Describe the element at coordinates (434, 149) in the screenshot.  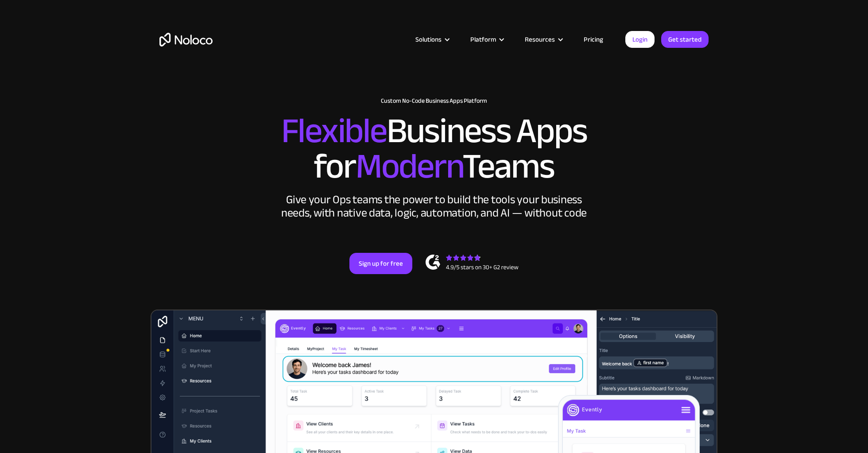
I see `h2: Business Apps for Teams` at that location.